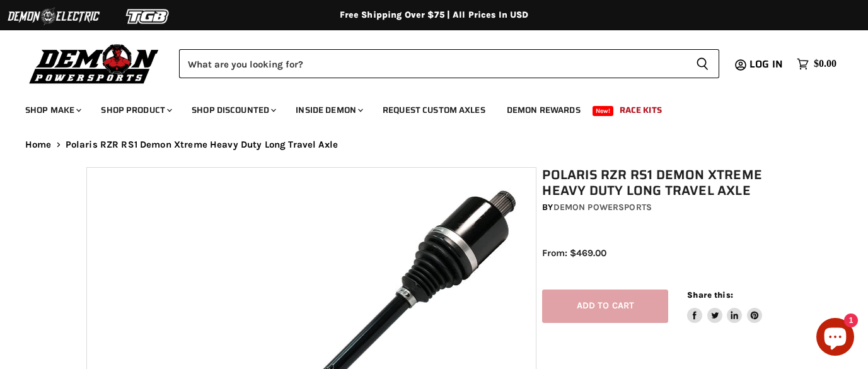 Image resolution: width=868 pixels, height=369 pixels. Describe the element at coordinates (432, 64) in the screenshot. I see `input: Search` at that location.